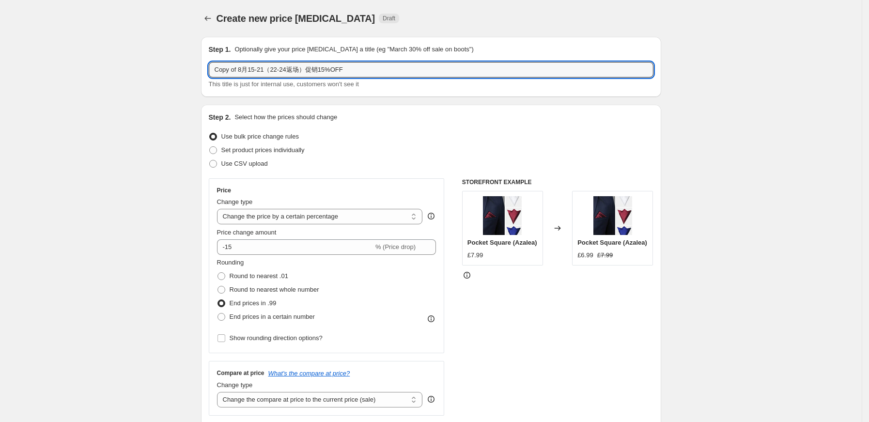 This screenshot has height=422, width=869. I want to click on span: Round to nearest .01, so click(259, 276).